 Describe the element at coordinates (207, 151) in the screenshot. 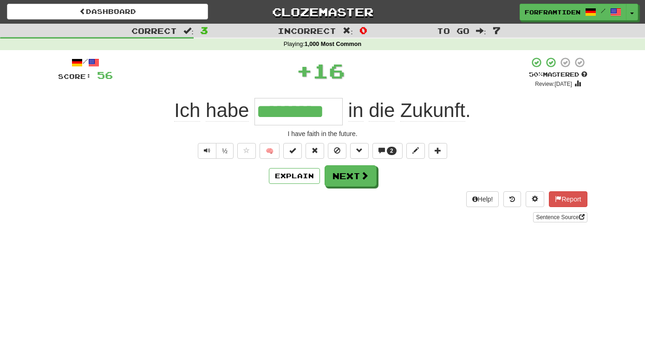

I see `button: Play sentence audio (ctl+space)` at that location.